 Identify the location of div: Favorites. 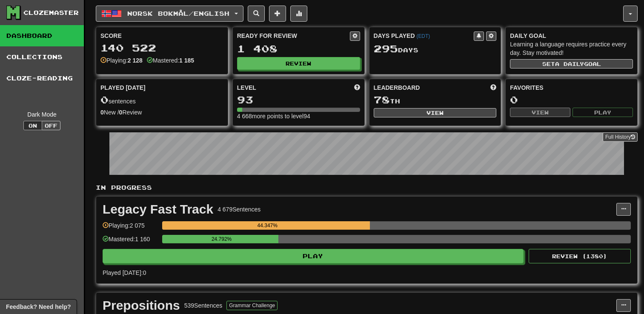
(571, 88).